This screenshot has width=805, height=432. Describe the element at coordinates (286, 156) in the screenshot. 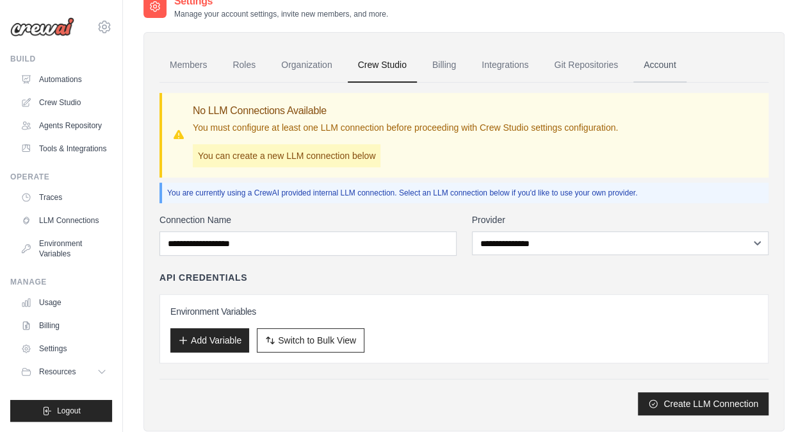

I see `p: You can create a new LLM connection below` at that location.